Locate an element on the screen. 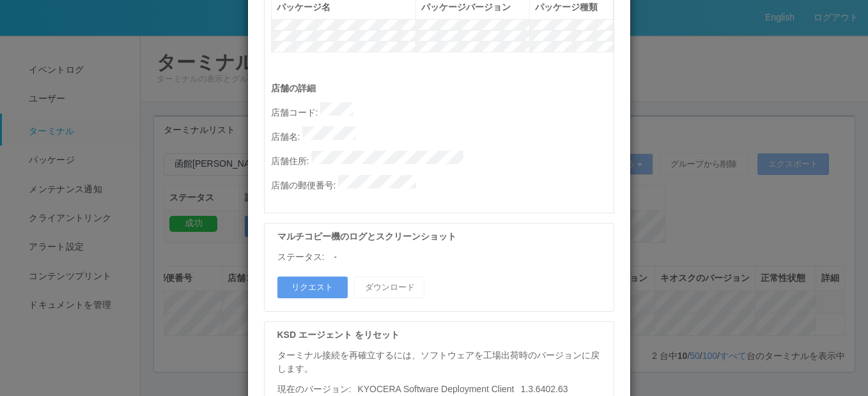 The image size is (868, 396). button: ダウンロード is located at coordinates (389, 287).